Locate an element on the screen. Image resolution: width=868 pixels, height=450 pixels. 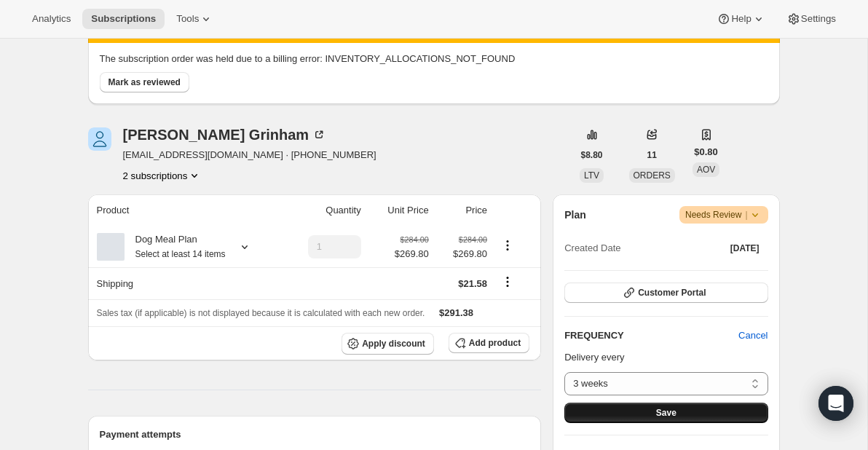
button: Mark as reviewed is located at coordinates (144, 82).